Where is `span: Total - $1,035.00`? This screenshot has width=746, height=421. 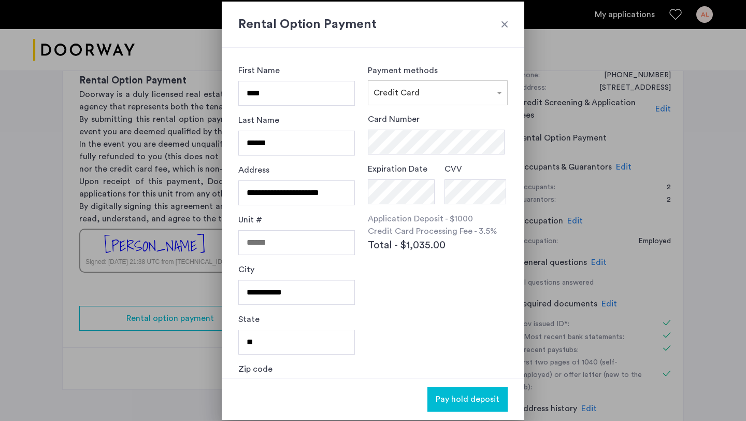
span: Total - $1,035.00 is located at coordinates (407, 245).